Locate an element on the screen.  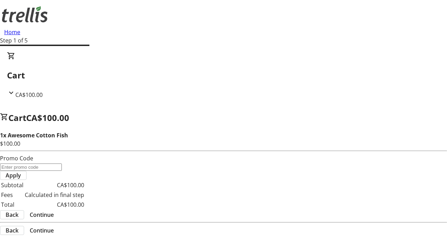
td: Calculated in final step is located at coordinates (54, 195).